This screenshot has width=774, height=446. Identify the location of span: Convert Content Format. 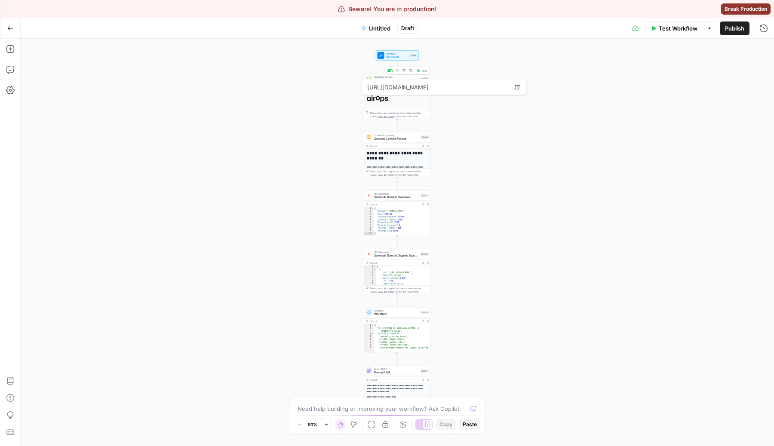
(396, 139).